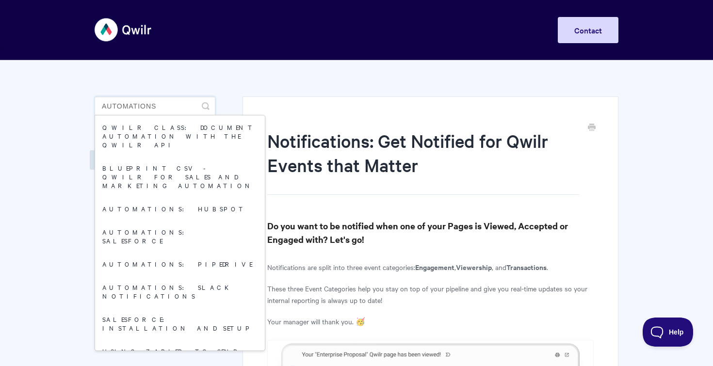  Describe the element at coordinates (474, 267) in the screenshot. I see `b: Viewership` at that location.